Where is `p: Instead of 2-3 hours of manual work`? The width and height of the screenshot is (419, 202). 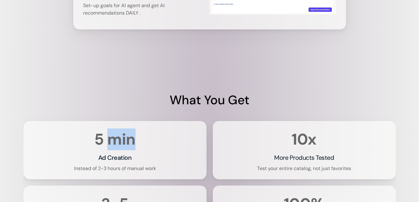 p: Instead of 2-3 hours of manual work is located at coordinates (115, 169).